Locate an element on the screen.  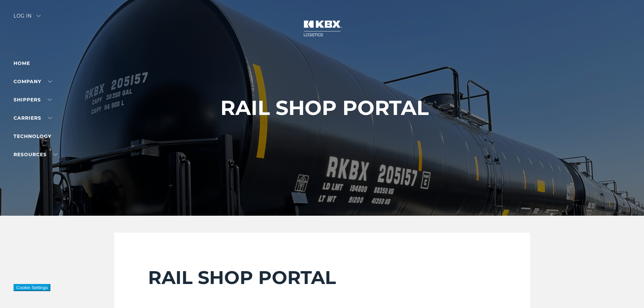
h2: RAIL SHOP PORTAL is located at coordinates (322, 278).